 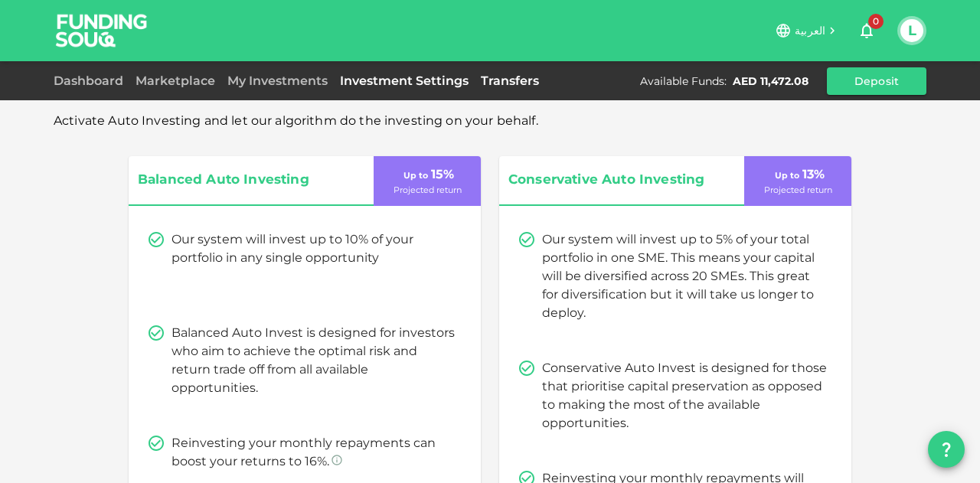 What do you see at coordinates (175, 81) in the screenshot?
I see `a: Marketplace` at bounding box center [175, 81].